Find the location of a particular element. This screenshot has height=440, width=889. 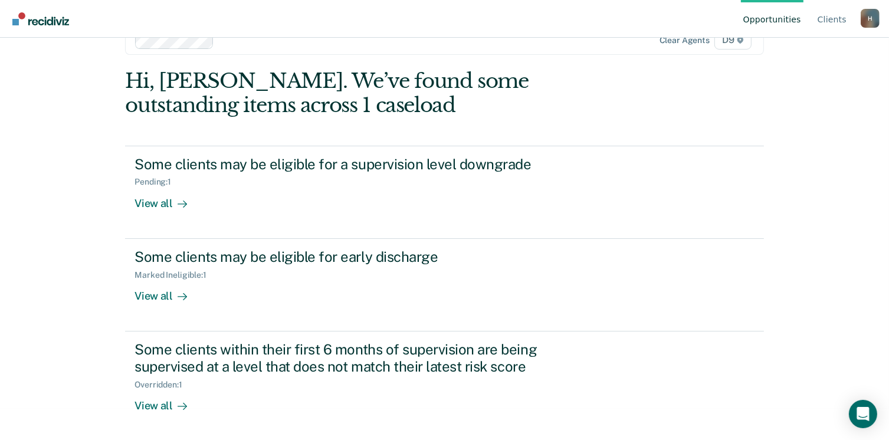

div: H is located at coordinates (870, 18).